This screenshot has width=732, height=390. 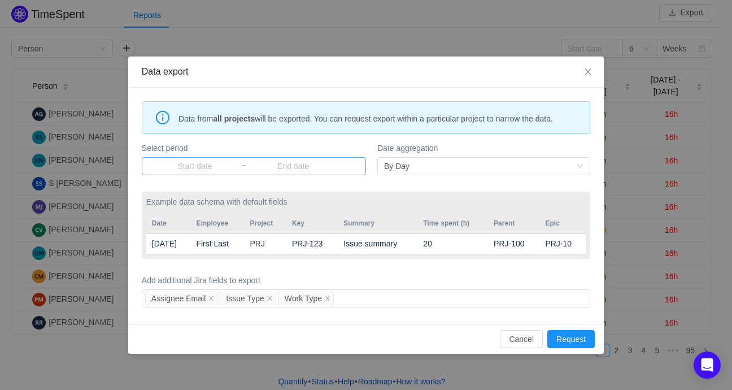 What do you see at coordinates (366, 280) in the screenshot?
I see `label: Add additional Jira fields to export` at bounding box center [366, 280].